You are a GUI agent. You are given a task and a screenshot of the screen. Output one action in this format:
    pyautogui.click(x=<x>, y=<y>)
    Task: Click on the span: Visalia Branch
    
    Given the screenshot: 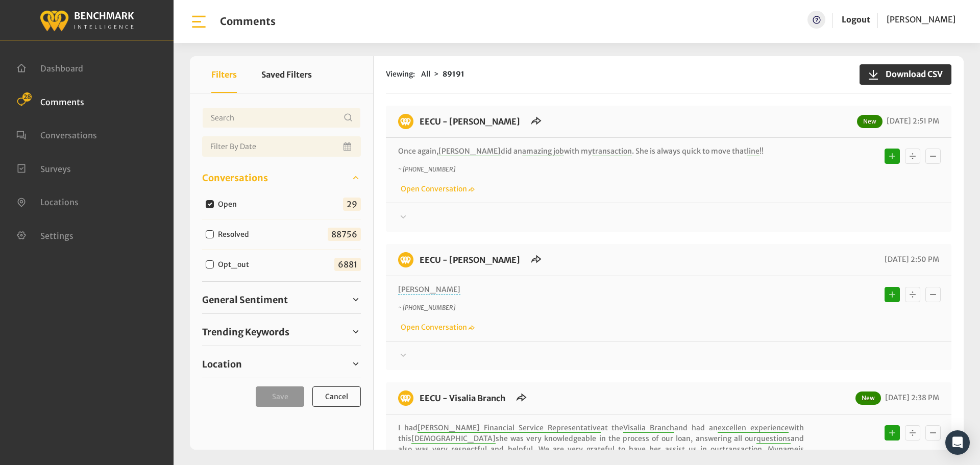 What is the action you would take?
    pyautogui.click(x=649, y=428)
    